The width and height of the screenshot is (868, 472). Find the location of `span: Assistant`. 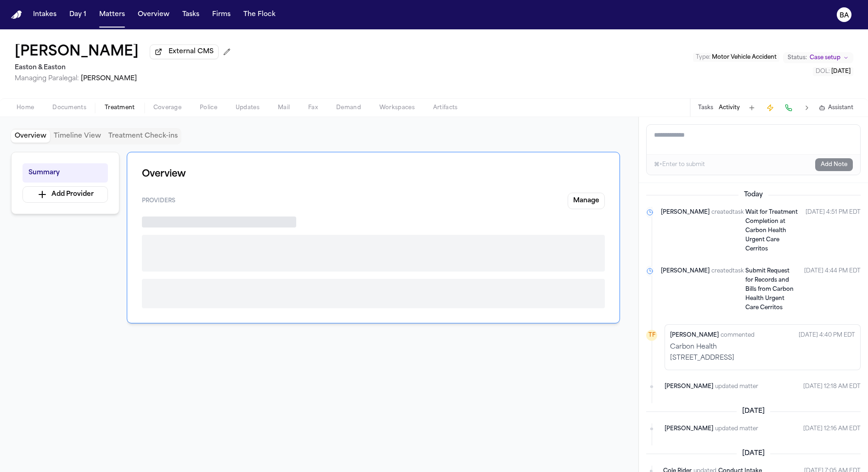

span: Assistant is located at coordinates (841, 108).